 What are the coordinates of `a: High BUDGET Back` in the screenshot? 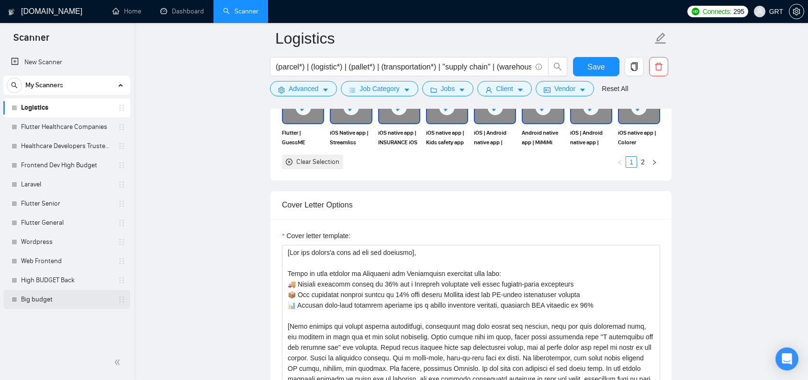 It's located at (67, 280).